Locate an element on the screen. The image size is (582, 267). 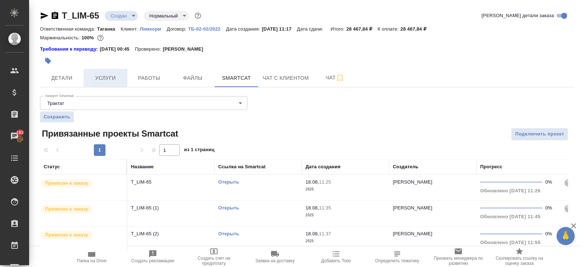
div: Ссылка на Smartcat is located at coordinates (242, 167).